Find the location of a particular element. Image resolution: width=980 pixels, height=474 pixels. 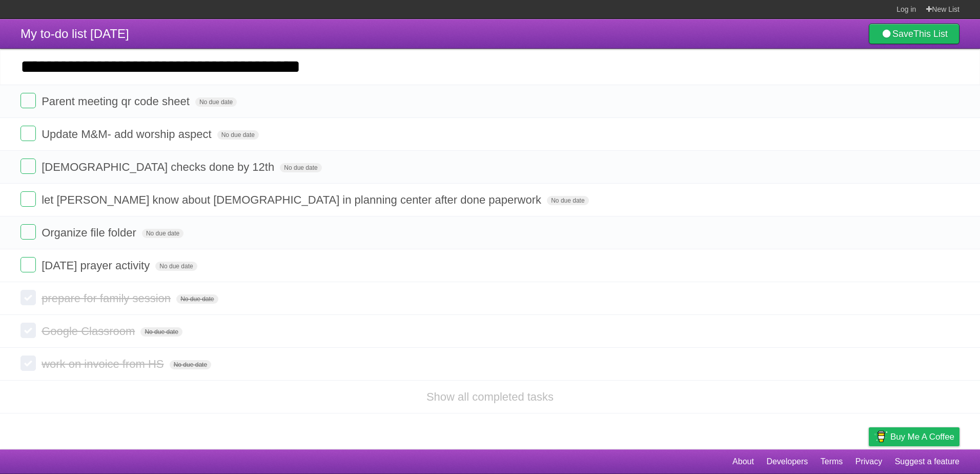

span: Google Classroom is located at coordinates (89, 331).